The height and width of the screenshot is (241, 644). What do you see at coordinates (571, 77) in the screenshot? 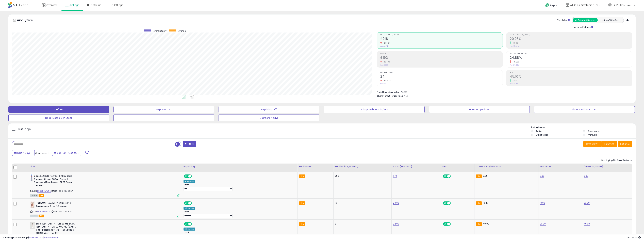
I see `h2: 45.10%` at bounding box center [571, 77].